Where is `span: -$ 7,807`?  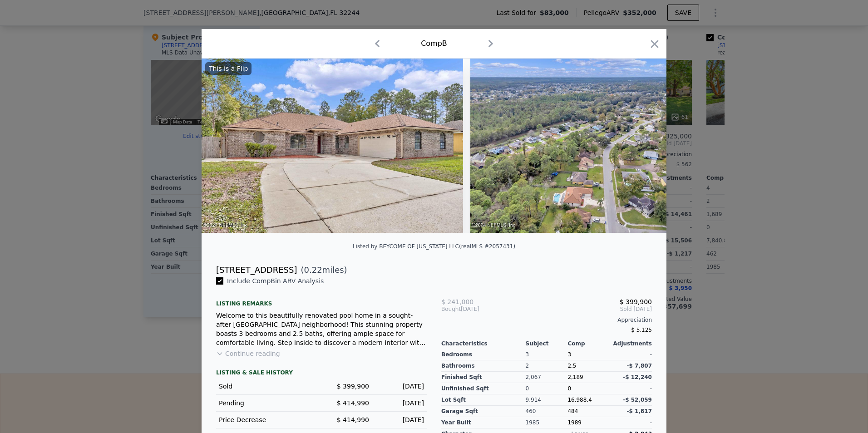 span: -$ 7,807 is located at coordinates (639, 366).